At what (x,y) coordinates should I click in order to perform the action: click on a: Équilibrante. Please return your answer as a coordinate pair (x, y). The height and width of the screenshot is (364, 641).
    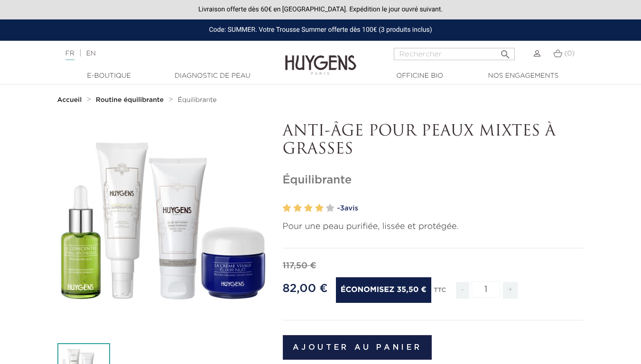
    Looking at the image, I should click on (197, 100).